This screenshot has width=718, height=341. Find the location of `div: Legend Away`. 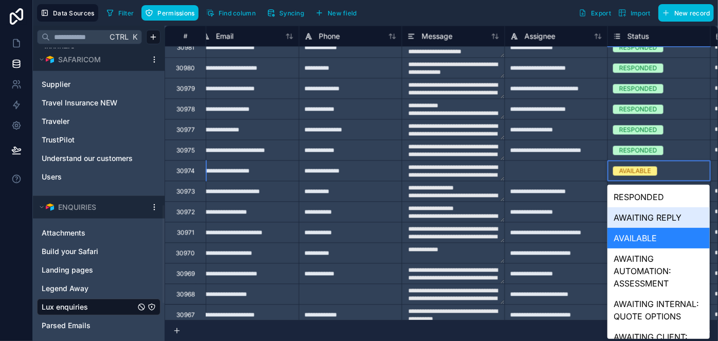

div: Legend Away is located at coordinates (99, 289).